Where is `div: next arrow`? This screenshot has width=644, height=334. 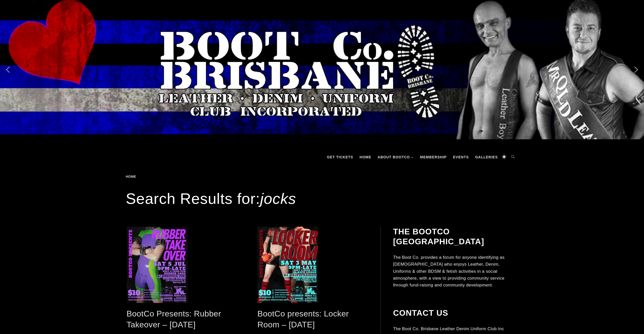 div: next arrow is located at coordinates (636, 70).